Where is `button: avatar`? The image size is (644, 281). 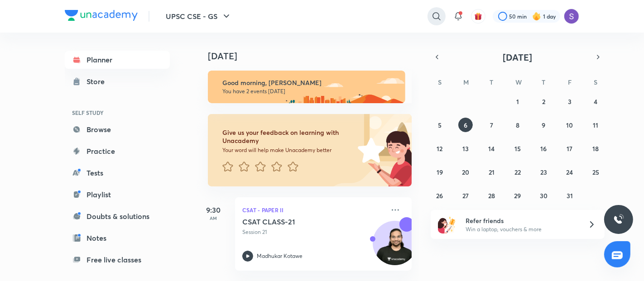 button: avatar is located at coordinates (478, 16).